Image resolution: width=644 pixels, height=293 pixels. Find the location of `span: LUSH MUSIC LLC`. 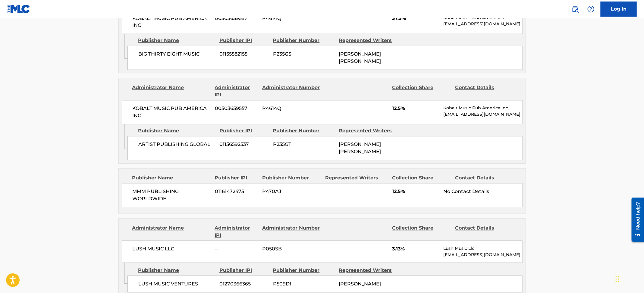

span: LUSH MUSIC LLC is located at coordinates (171, 249).